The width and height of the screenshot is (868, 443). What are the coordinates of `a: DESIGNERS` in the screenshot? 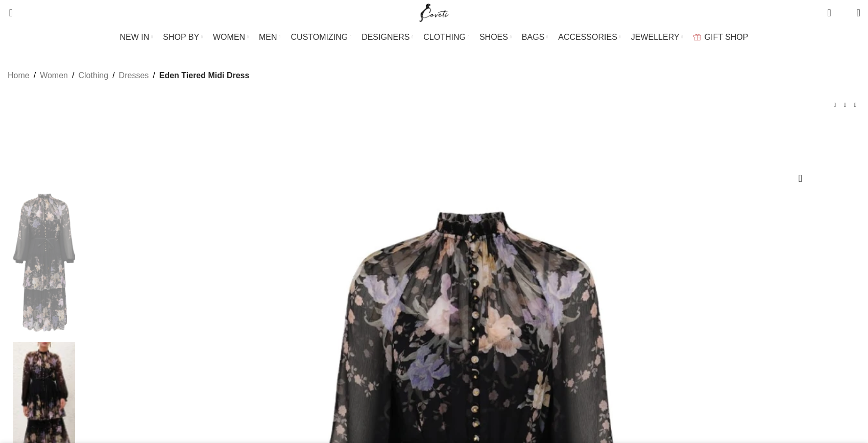 It's located at (387, 37).